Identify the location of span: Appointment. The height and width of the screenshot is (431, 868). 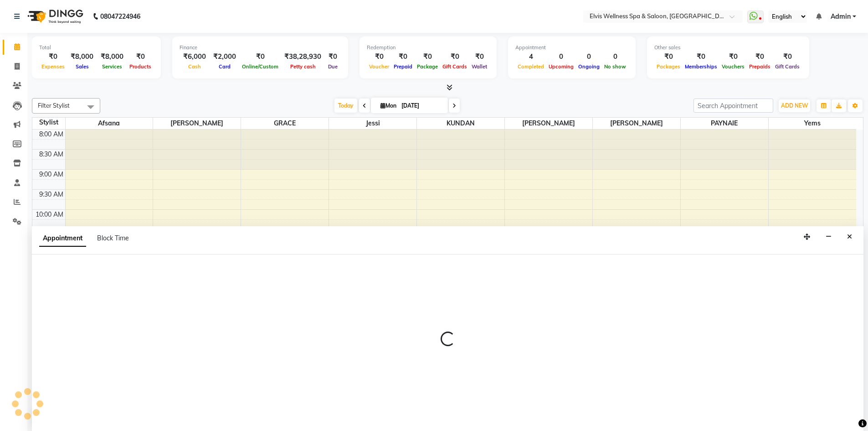
(63, 238).